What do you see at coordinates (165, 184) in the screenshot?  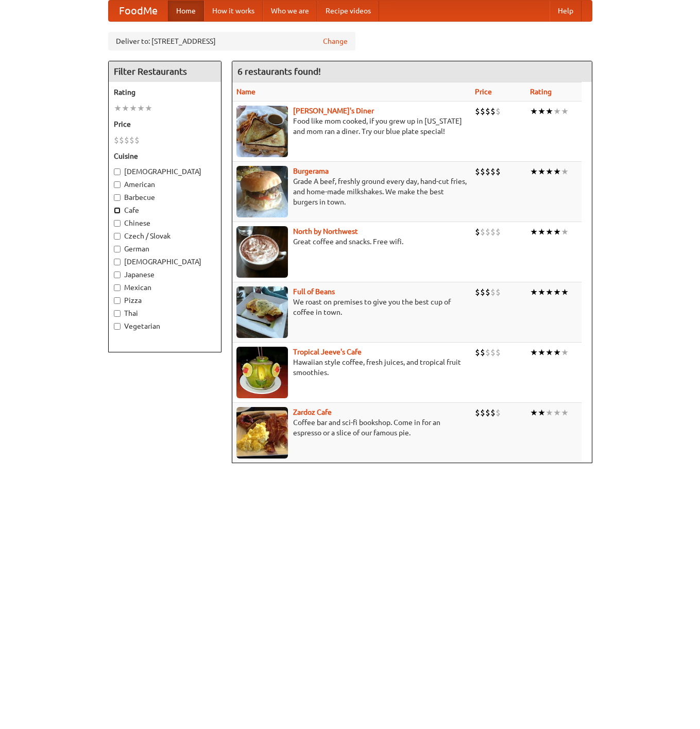 I see `label: American` at bounding box center [165, 184].